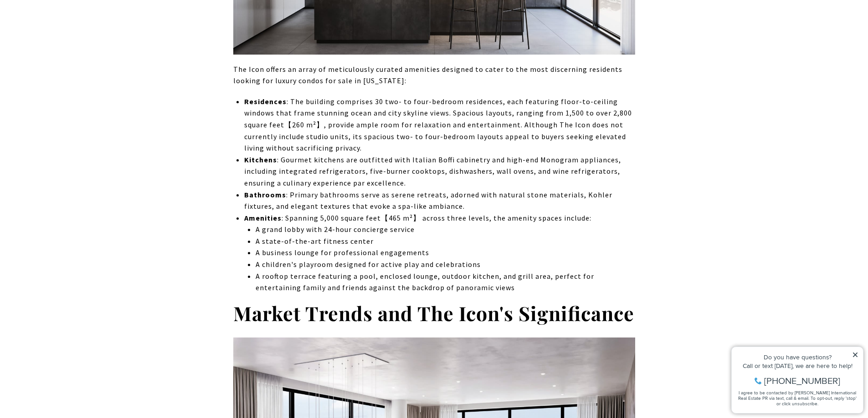 This screenshot has width=868, height=418. What do you see at coordinates (265, 195) in the screenshot?
I see `strong: Bathrooms` at bounding box center [265, 195].